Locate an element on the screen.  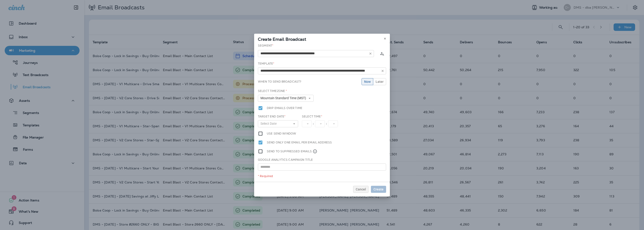
div: Create Email Broadcast is located at coordinates (322, 39).